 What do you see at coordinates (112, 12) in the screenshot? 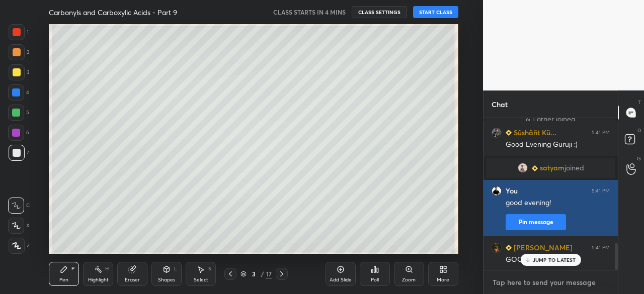
I see `h4: Carbonyls and Carboxylic Acids - Part 9` at bounding box center [112, 12].